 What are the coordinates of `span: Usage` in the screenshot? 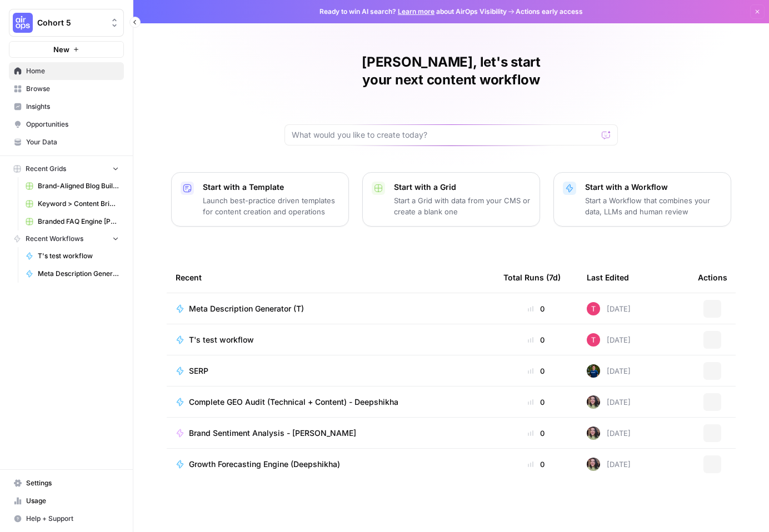 It's located at (72, 501).